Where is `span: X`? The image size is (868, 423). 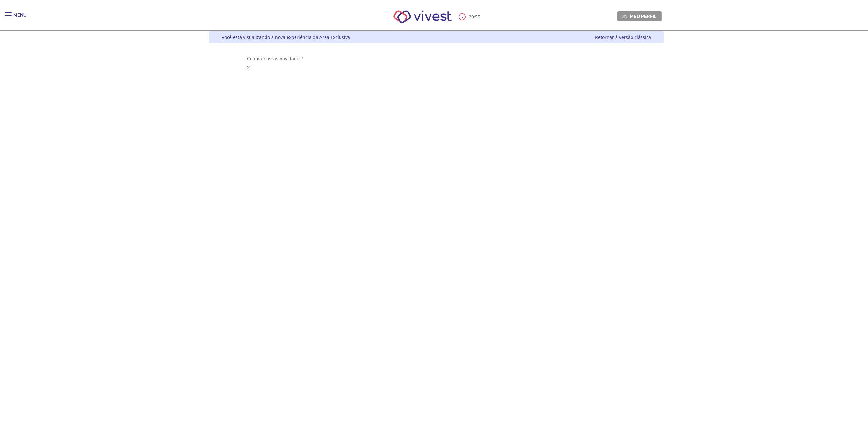 span: X is located at coordinates (248, 67).